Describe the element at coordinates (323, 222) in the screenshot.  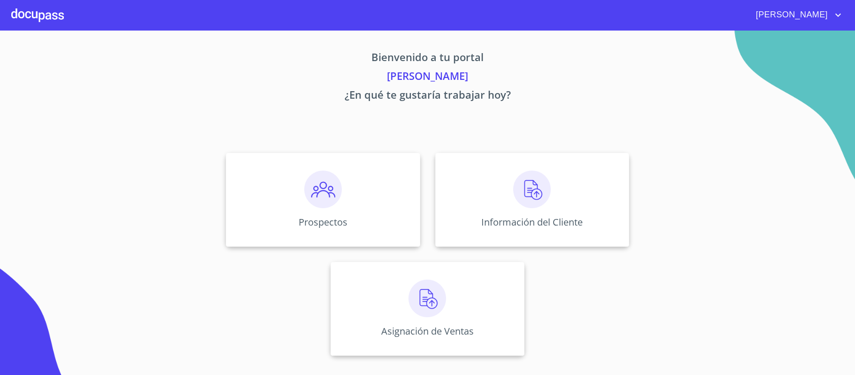
I see `p: Prospectos` at that location.